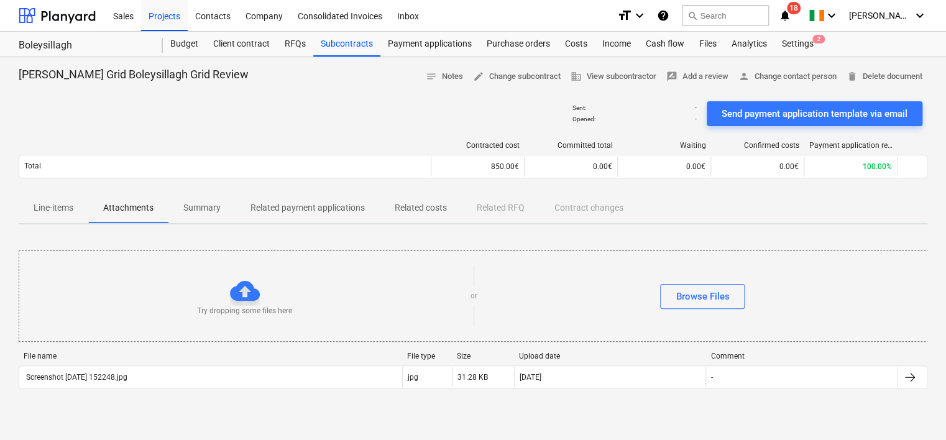 This screenshot has height=440, width=946. Describe the element at coordinates (749, 44) in the screenshot. I see `a: Analytics` at that location.